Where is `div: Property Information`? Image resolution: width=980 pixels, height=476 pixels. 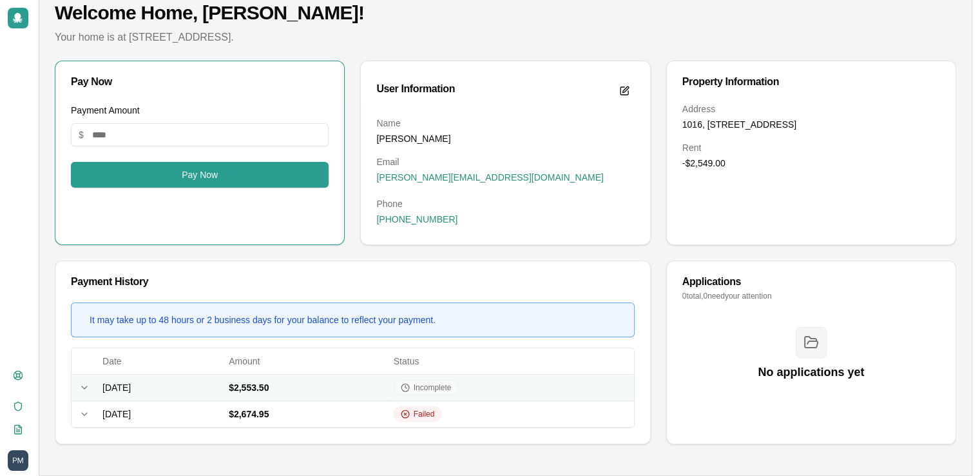
div: Property Information is located at coordinates (811, 82).